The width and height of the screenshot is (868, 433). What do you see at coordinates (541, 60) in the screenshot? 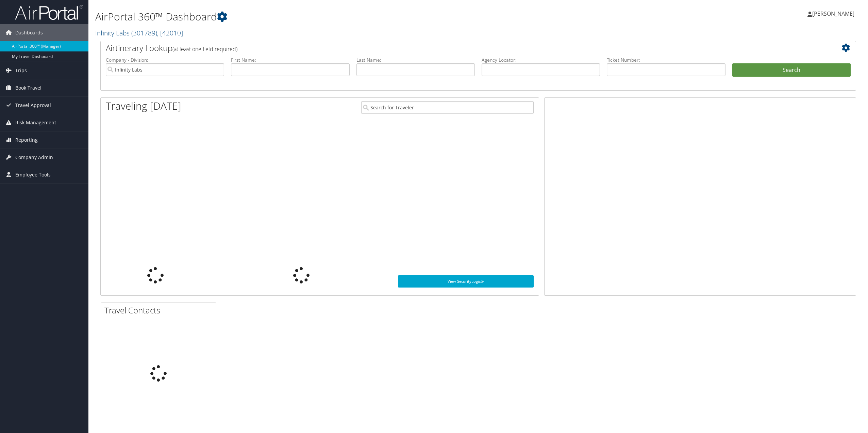
I see `label: Agency Locator:` at bounding box center [541, 60].